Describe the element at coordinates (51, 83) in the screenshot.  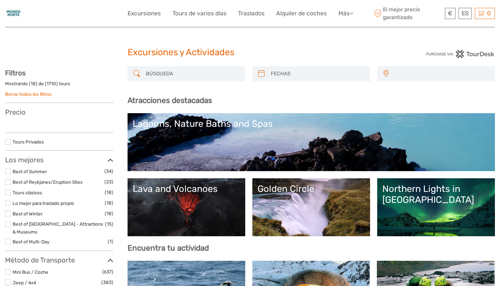
I see `label: 1710` at that location.